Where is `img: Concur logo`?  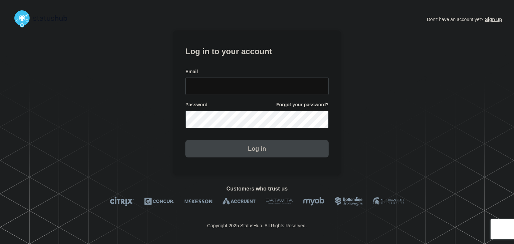
img: Concur logo is located at coordinates (159, 202).